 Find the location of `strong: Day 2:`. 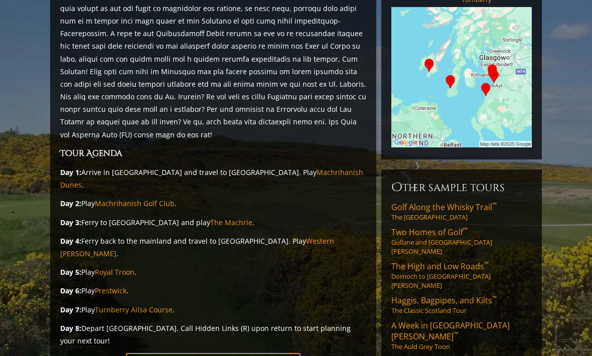

strong: Day 2: is located at coordinates (71, 203).